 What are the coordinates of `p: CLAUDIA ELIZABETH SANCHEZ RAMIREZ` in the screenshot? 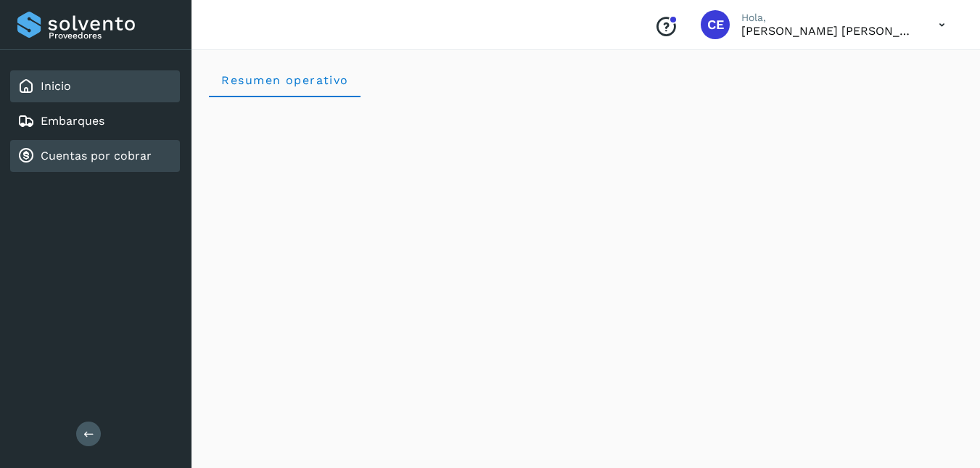 It's located at (829, 30).